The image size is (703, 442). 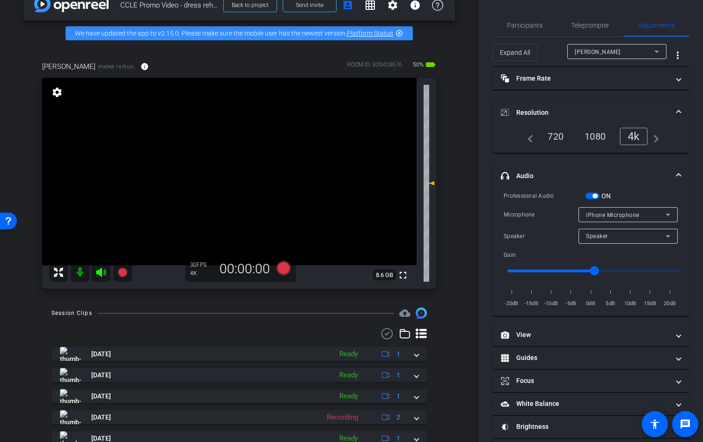 I want to click on span: -5dB, so click(x=571, y=303).